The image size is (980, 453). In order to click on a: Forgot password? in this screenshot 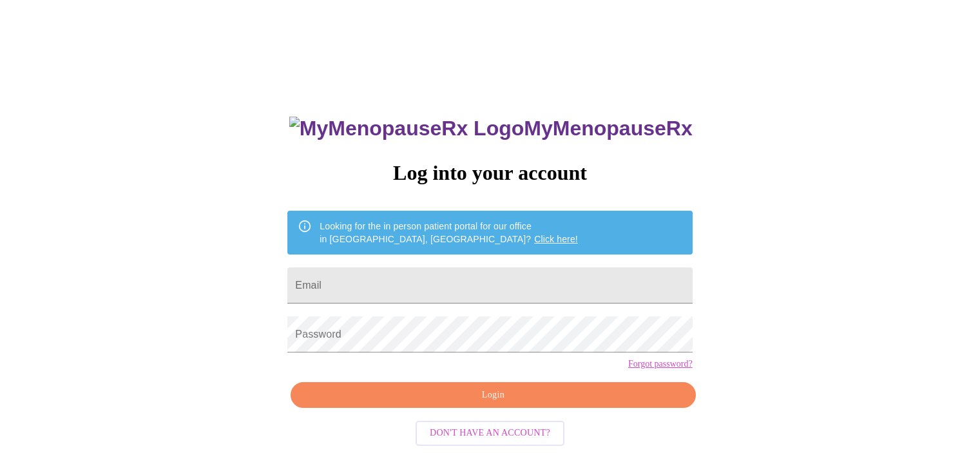, I will do `click(660, 364)`.